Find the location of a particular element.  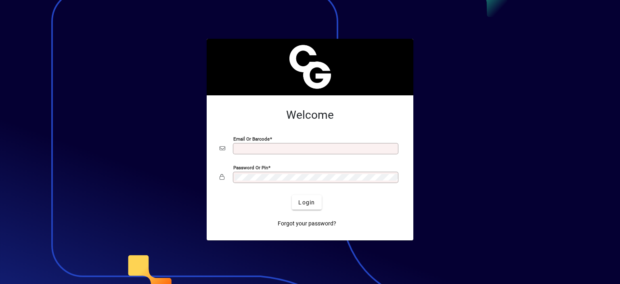

a: Forgot your password? is located at coordinates (307, 223).